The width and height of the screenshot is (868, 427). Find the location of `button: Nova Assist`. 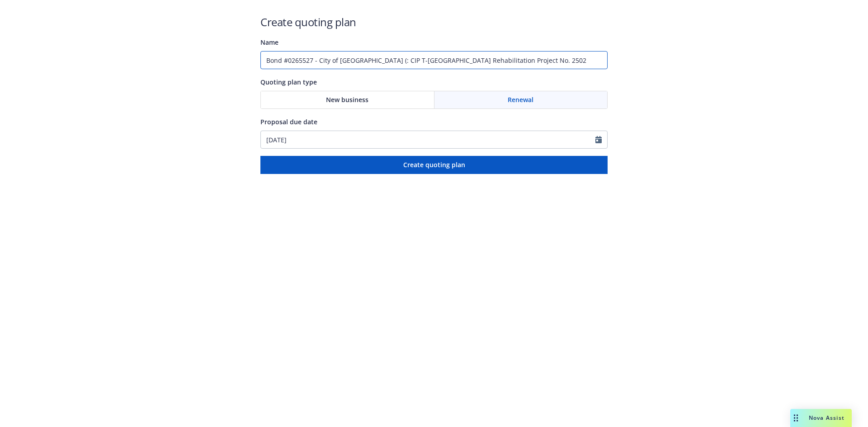

button: Nova Assist is located at coordinates (821, 418).